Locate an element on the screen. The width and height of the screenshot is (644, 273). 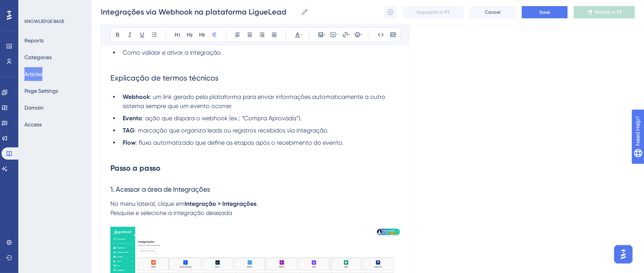
button: Reports is located at coordinates (34, 40).